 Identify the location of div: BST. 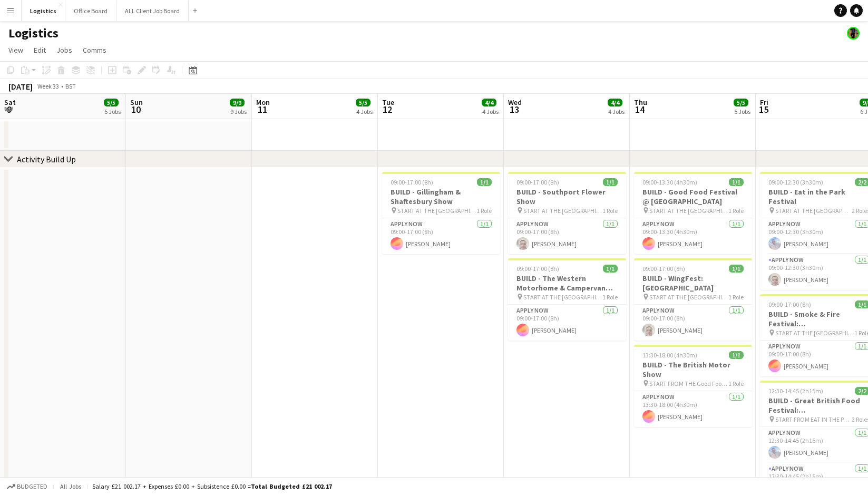
(71, 86).